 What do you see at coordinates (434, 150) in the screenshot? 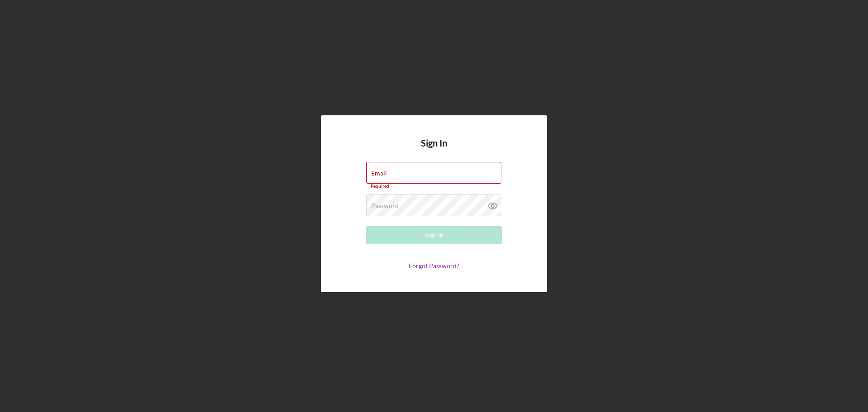
I see `h4: Sign In` at bounding box center [434, 150].